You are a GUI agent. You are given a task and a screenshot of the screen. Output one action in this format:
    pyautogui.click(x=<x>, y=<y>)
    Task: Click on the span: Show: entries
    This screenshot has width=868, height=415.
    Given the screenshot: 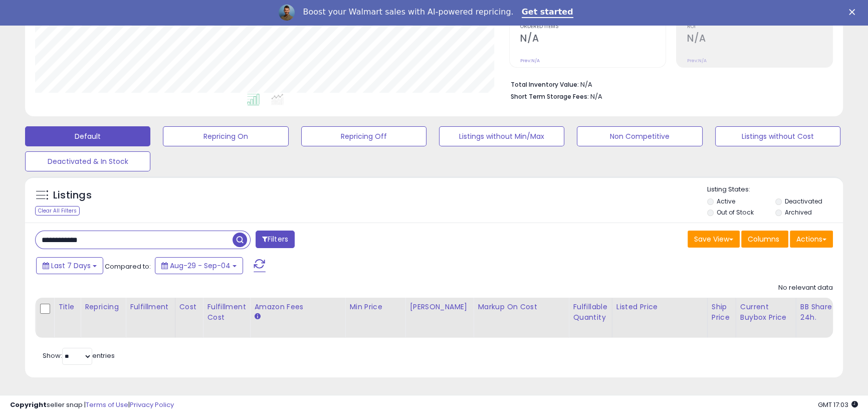 What is the action you would take?
    pyautogui.click(x=79, y=356)
    